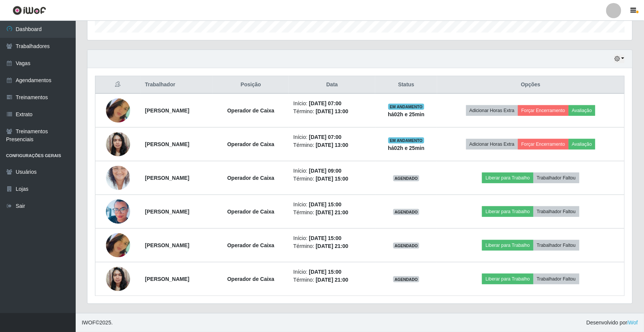 This screenshot has height=332, width=644. What do you see at coordinates (29, 10) in the screenshot?
I see `img: CoreUI Logo` at bounding box center [29, 10].